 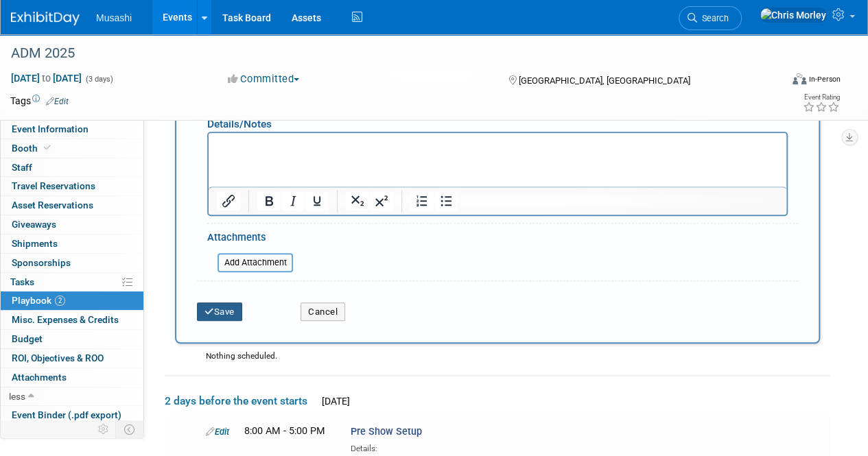 I want to click on span: Pre Show Setup, so click(x=386, y=432).